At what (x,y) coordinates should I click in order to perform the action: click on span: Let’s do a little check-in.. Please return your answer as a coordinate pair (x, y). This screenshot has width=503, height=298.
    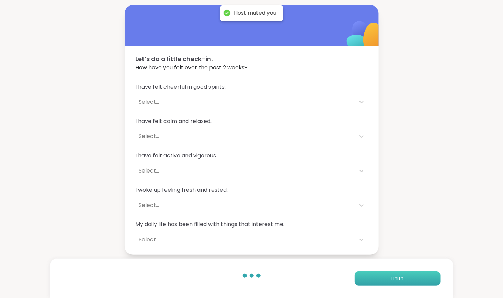
    Looking at the image, I should click on (252, 59).